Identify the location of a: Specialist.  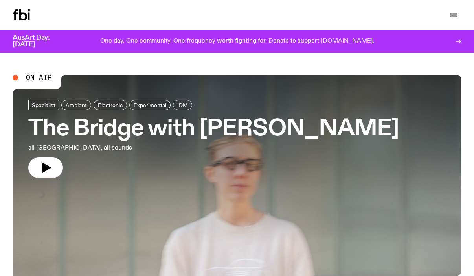
(44, 105).